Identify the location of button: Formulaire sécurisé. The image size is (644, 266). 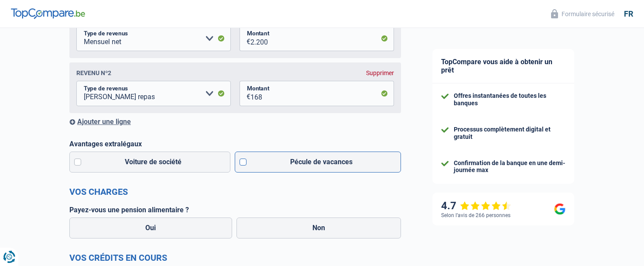
(582, 14).